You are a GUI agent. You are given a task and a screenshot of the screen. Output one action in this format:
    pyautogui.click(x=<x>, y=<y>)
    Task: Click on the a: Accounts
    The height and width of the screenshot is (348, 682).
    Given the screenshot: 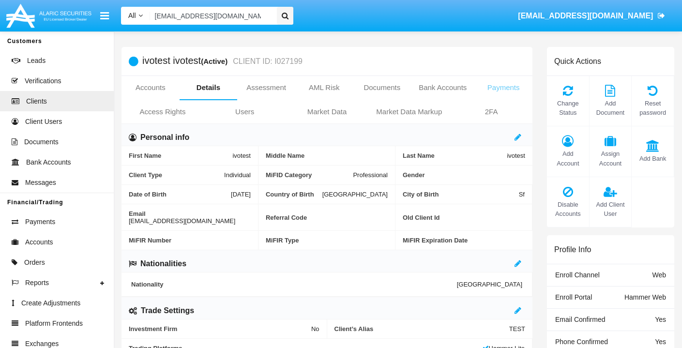 What is the action you would take?
    pyautogui.click(x=150, y=88)
    